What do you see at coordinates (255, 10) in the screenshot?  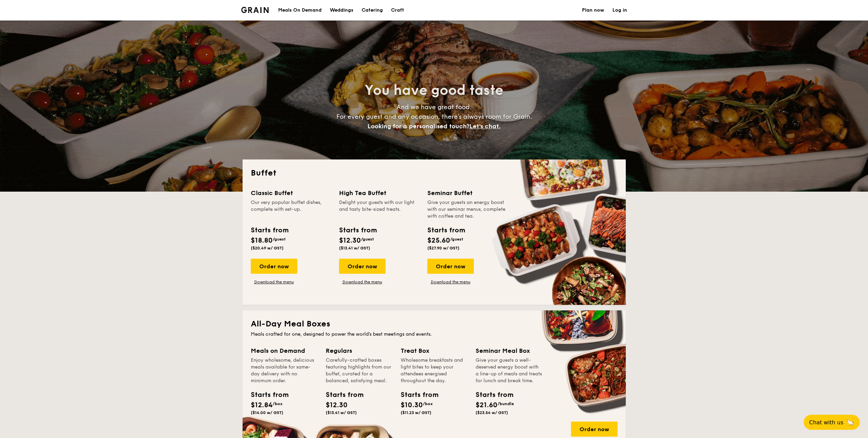 I see `img: Grain` at bounding box center [255, 10].